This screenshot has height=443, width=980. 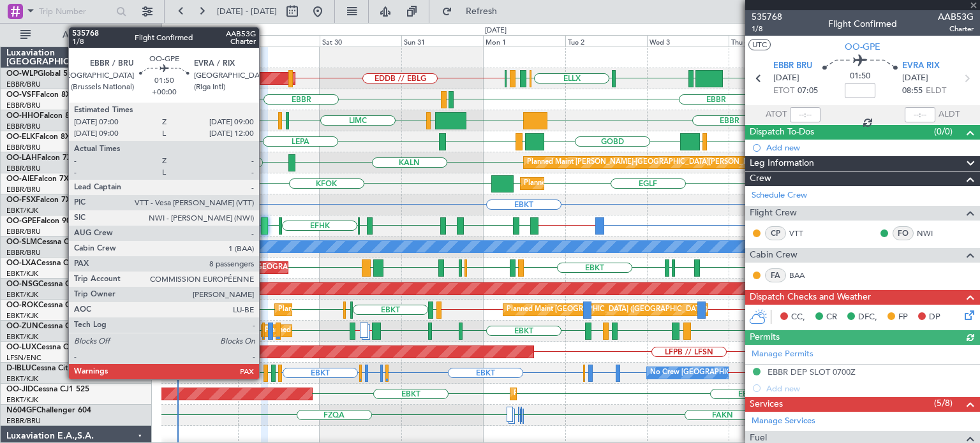 What do you see at coordinates (524, 41) in the screenshot?
I see `div: Mon 1` at bounding box center [524, 41].